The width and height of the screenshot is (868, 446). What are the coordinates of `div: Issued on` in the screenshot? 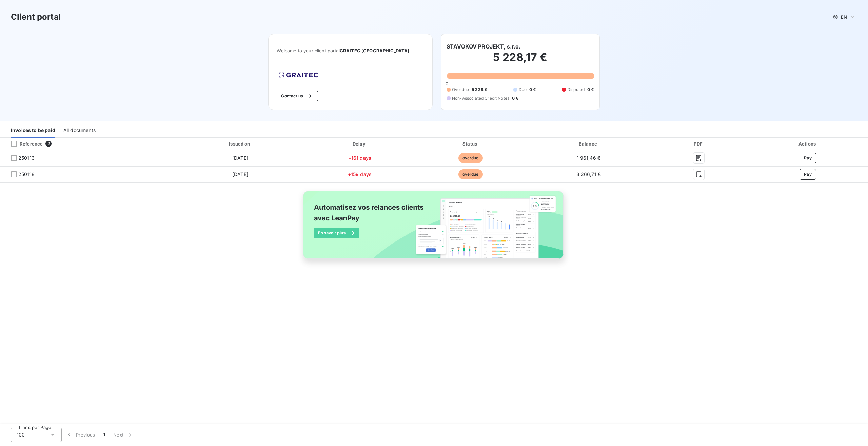 It's located at (240, 144).